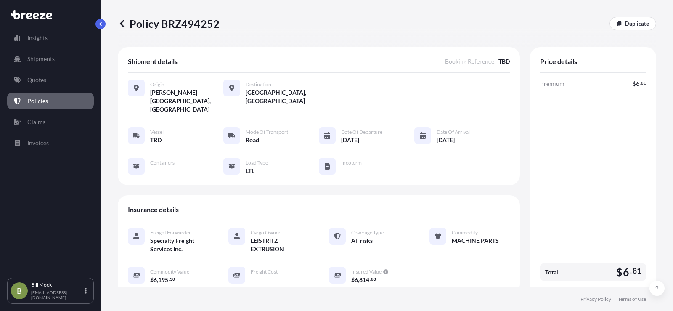 The height and width of the screenshot is (311, 673). Describe the element at coordinates (632, 299) in the screenshot. I see `a: Terms of Use` at that location.